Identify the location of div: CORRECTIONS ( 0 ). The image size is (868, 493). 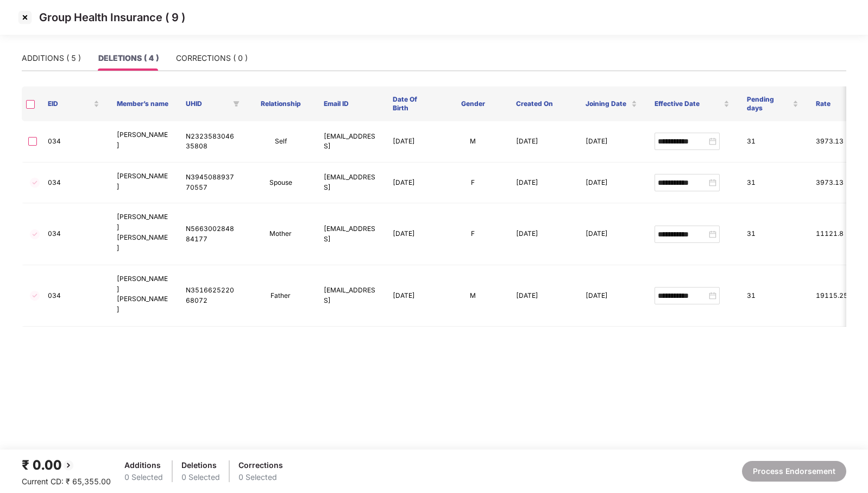
(212, 58).